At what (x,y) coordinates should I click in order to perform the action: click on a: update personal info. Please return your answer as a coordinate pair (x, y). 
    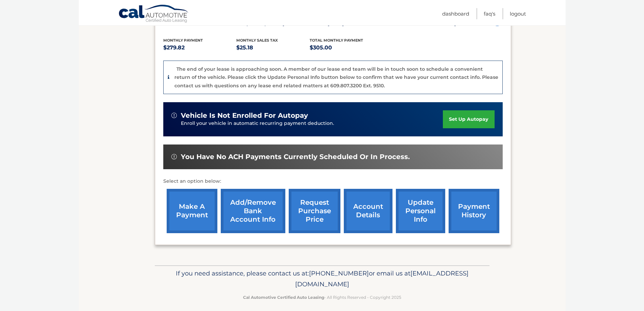
    Looking at the image, I should click on (421, 211).